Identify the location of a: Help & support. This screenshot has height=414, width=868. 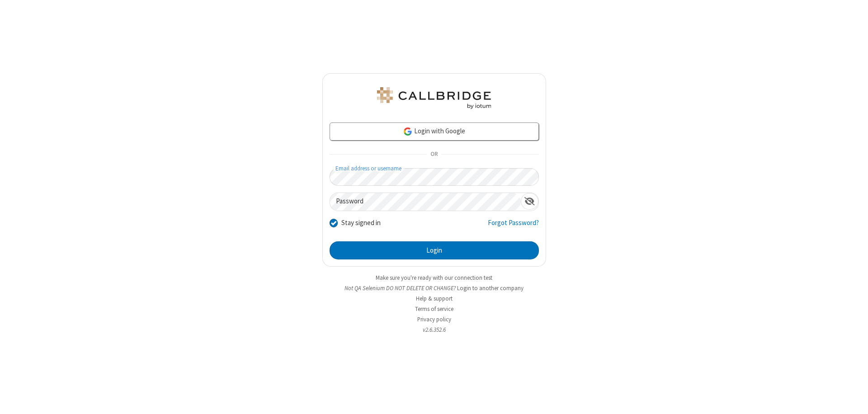
(434, 298).